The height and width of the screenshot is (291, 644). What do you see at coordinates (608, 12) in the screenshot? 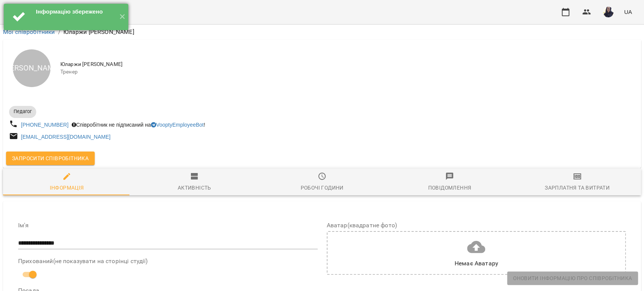
I see `img: de66a22b4ea812430751315b74cfe34b.jpg` at bounding box center [608, 12].